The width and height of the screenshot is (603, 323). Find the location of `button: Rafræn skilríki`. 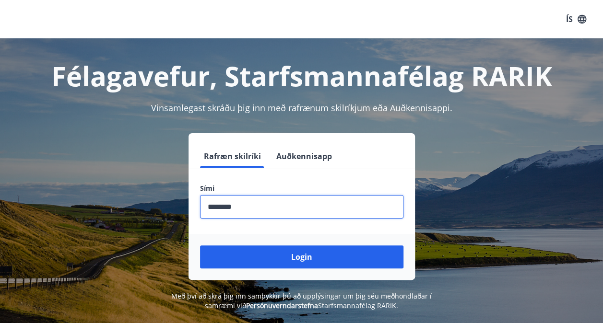

button: Rafræn skilríki is located at coordinates (232, 156).